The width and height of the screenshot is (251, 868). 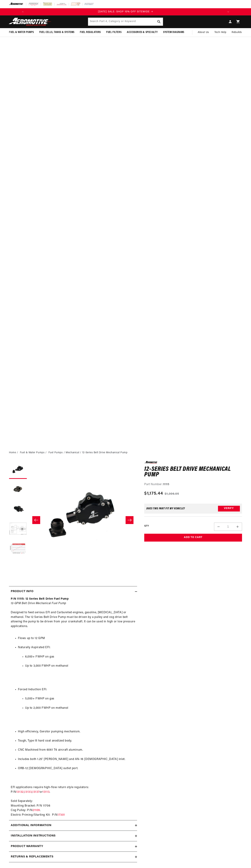 What do you see at coordinates (229, 509) in the screenshot?
I see `button: Verify` at bounding box center [229, 509].